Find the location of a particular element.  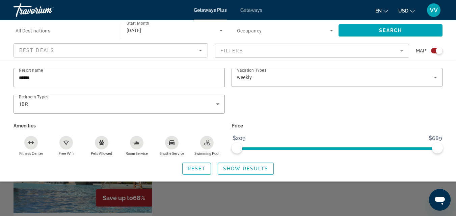

span: USD is located at coordinates (403, 11).